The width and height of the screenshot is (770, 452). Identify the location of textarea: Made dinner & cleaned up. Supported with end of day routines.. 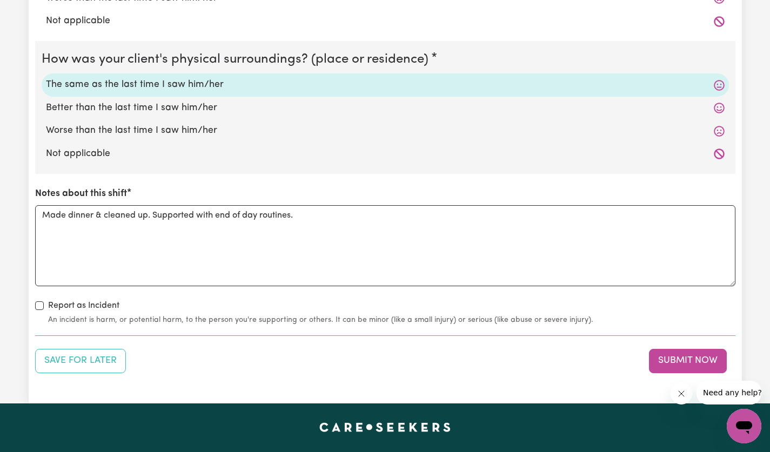
(385, 246).